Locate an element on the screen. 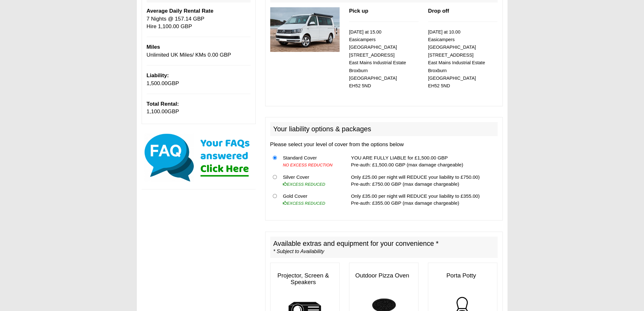 The height and width of the screenshot is (311, 644). p: Unlimited UK Miles/ KMs 0.00 GBP is located at coordinates (199, 51).